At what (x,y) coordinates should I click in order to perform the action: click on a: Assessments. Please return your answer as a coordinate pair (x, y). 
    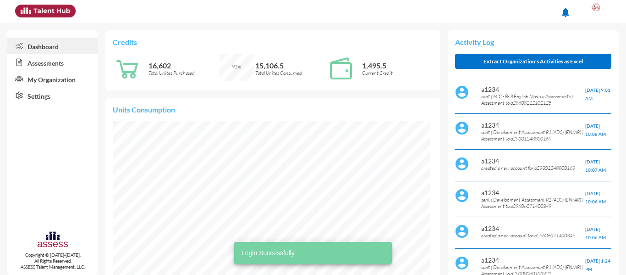
    Looking at the image, I should click on (53, 62).